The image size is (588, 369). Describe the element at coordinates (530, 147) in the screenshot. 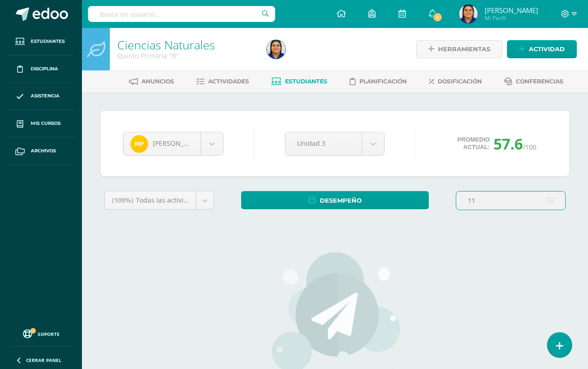

I see `span: /100` at that location.